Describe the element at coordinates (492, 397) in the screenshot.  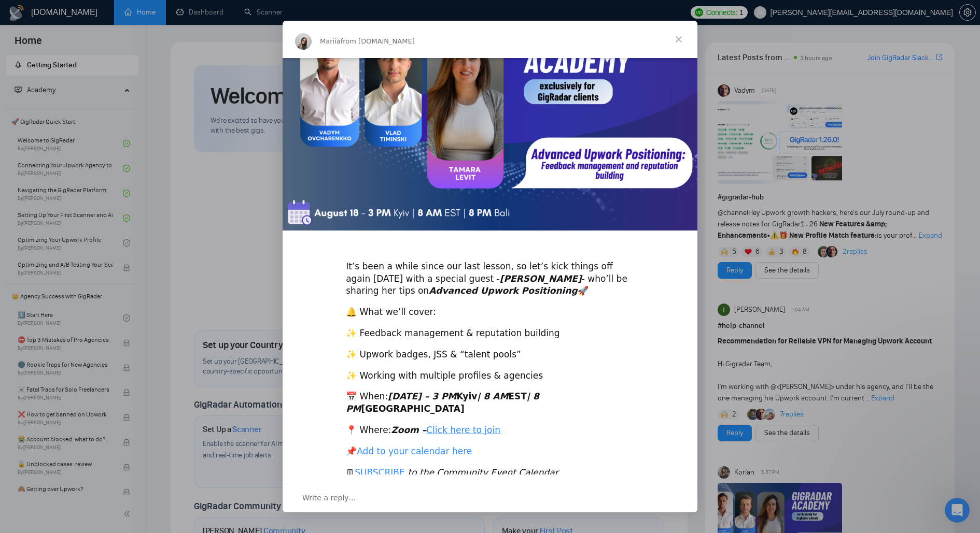
I see `i: | 8 AM` at that location.